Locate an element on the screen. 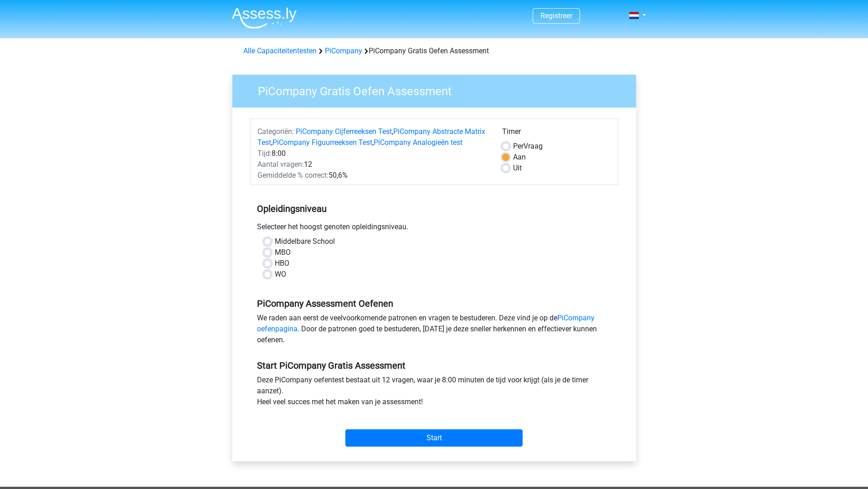 This screenshot has height=489, width=868. div: 8:00 is located at coordinates (373, 154).